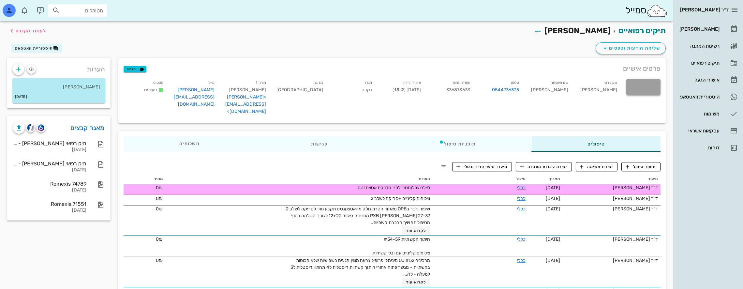 Image resolution: width=743 pixels, height=289 pixels. I want to click on div: תוכניות טיפול, so click(457, 144).